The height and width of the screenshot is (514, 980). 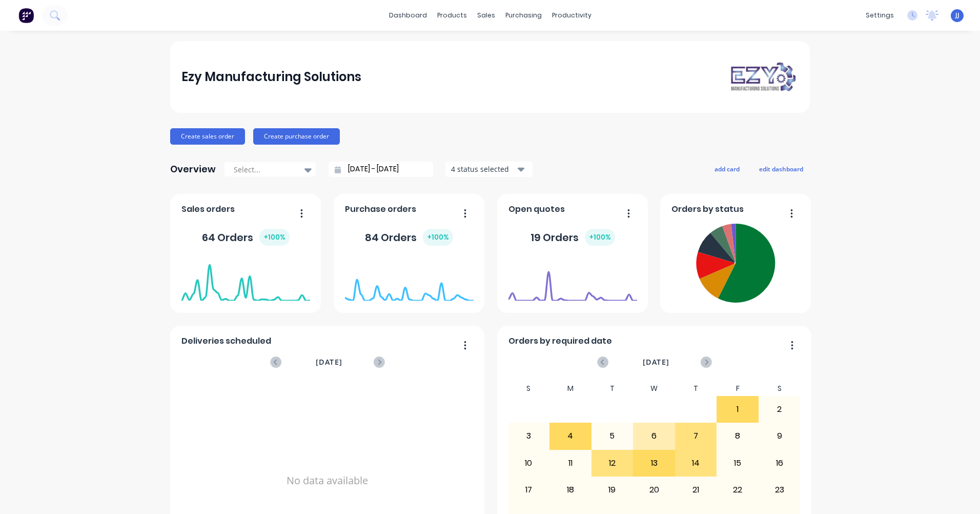 What do you see at coordinates (489, 169) in the screenshot?
I see `button: 4 status selected` at bounding box center [489, 169].